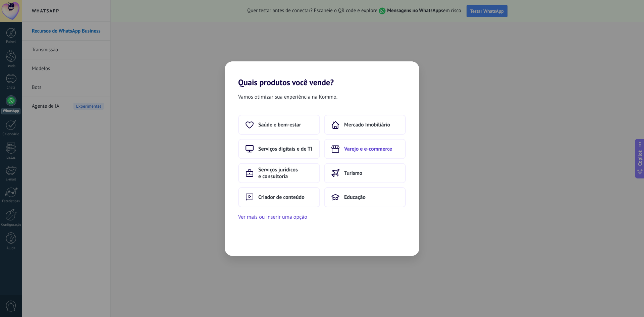  I want to click on span: Varejo e e-commerce, so click(368, 149).